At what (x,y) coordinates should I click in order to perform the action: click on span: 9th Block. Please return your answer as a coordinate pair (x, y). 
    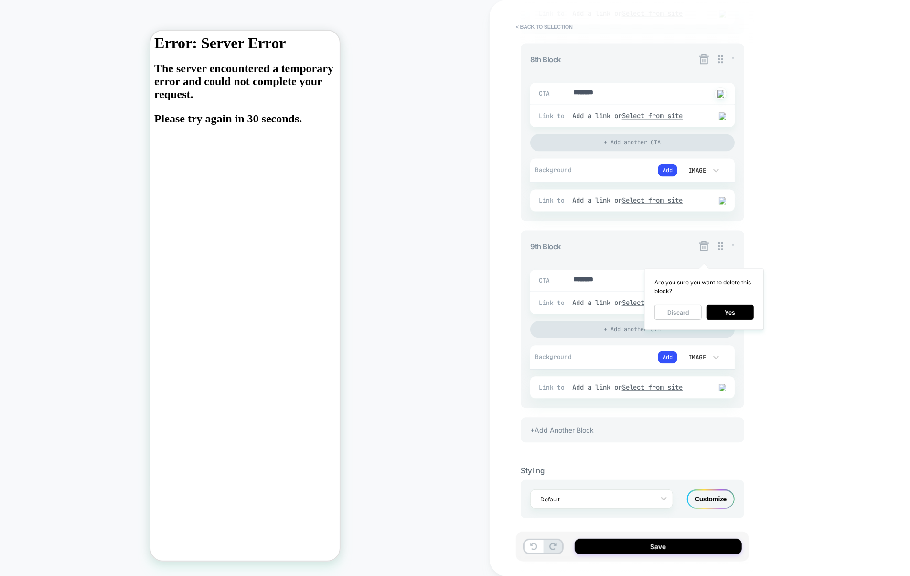
    Looking at the image, I should click on (546, 246).